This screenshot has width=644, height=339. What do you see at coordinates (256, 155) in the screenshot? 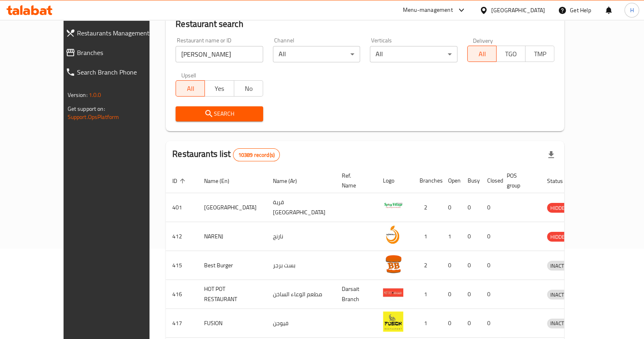
I see `div: Total records count` at bounding box center [256, 155].